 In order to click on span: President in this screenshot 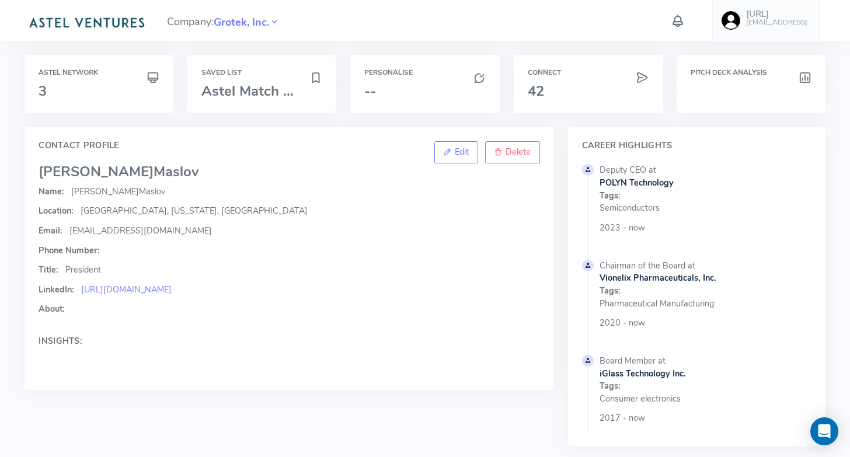, I will do `click(83, 270)`.